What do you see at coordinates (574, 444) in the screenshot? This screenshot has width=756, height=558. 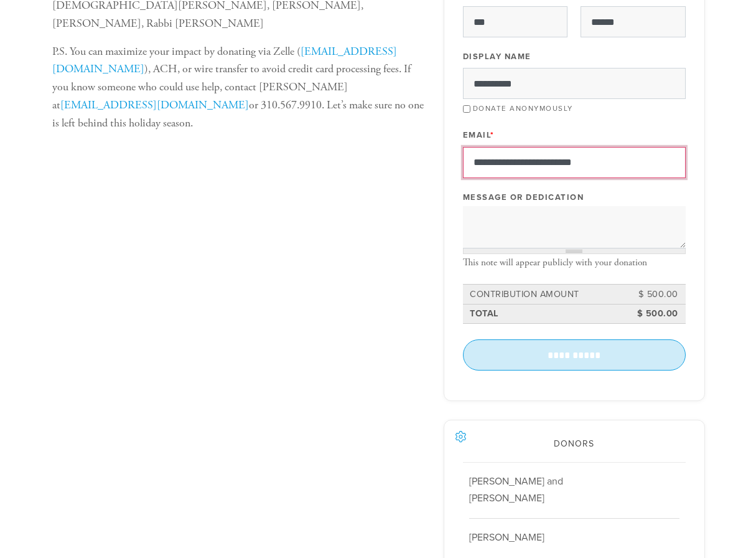 I see `h2: Donors` at bounding box center [574, 444].